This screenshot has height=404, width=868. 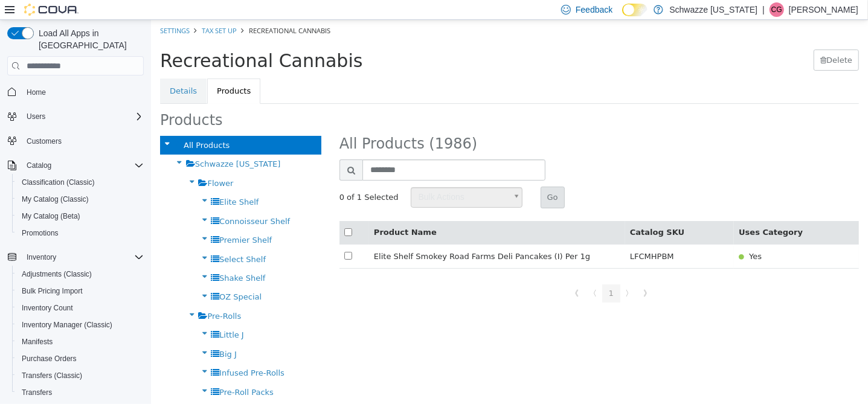 I want to click on button: Classification (Classic), so click(x=80, y=182).